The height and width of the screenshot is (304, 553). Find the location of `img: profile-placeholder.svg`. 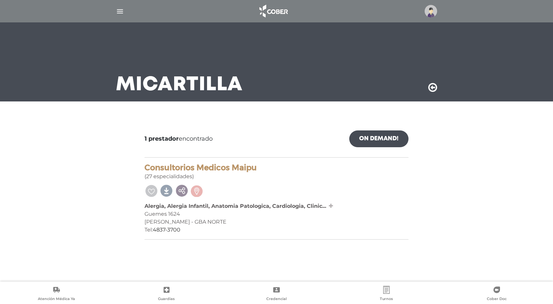

img: profile-placeholder.svg is located at coordinates (431, 11).